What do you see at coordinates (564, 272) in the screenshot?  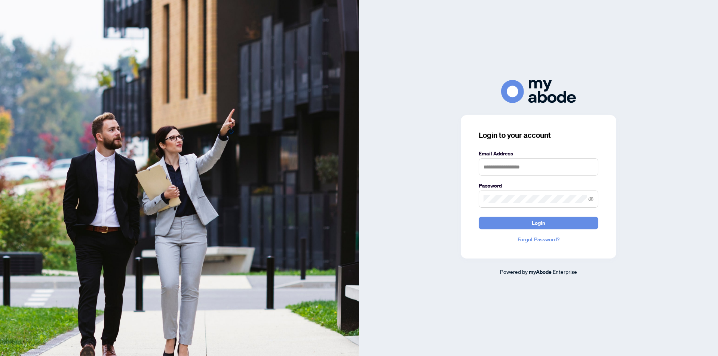 I see `span: Enterprise` at bounding box center [564, 272].